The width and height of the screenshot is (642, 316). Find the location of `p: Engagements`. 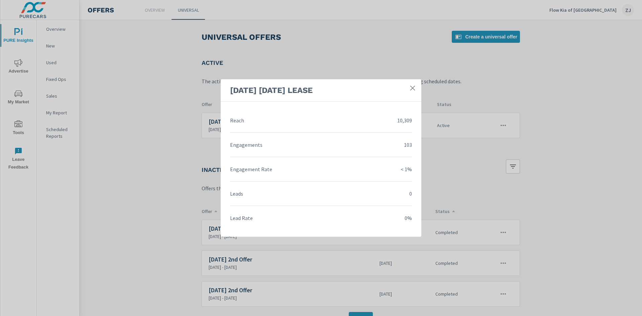

p: Engagements is located at coordinates (246, 145).